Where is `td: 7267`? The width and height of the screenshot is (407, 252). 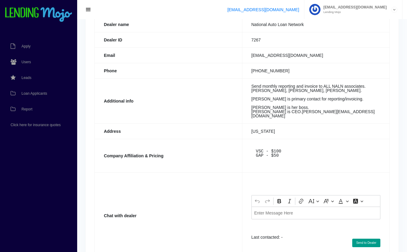
td: 7267 is located at coordinates (316, 40).